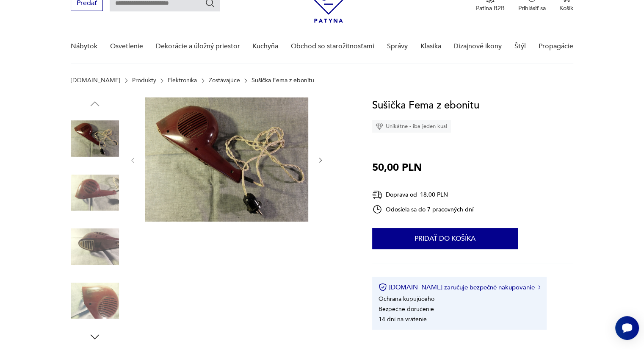  I want to click on font: Doprava od, so click(401, 194).